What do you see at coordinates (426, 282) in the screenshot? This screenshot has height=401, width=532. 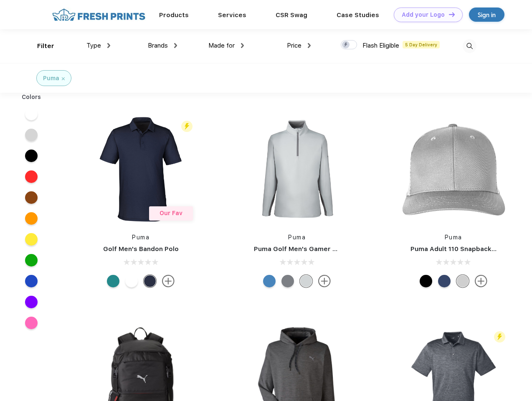 I see `div: Pma Blk Pma Blk` at bounding box center [426, 282].